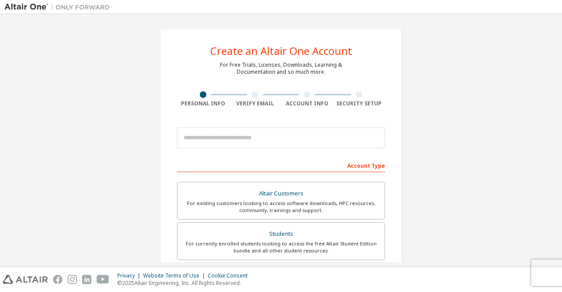 The image size is (562, 292). I want to click on div: Privacy, so click(130, 276).